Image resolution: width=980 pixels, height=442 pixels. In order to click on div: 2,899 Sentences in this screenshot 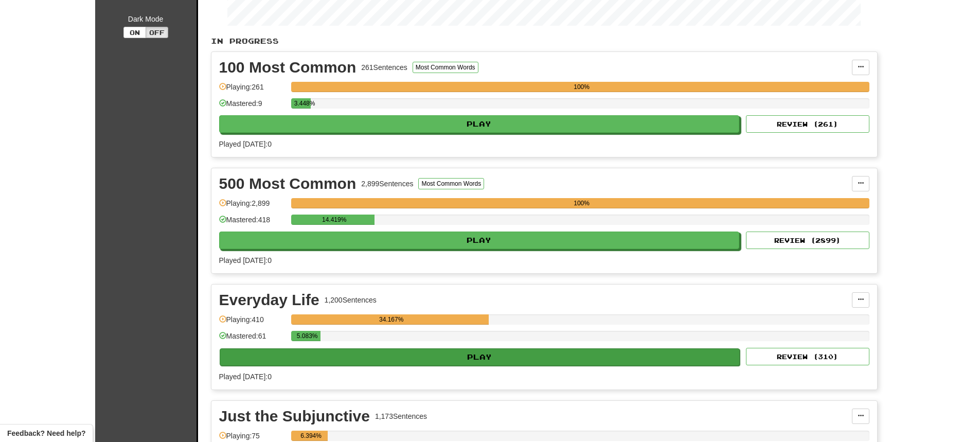, I will do `click(387, 184)`.